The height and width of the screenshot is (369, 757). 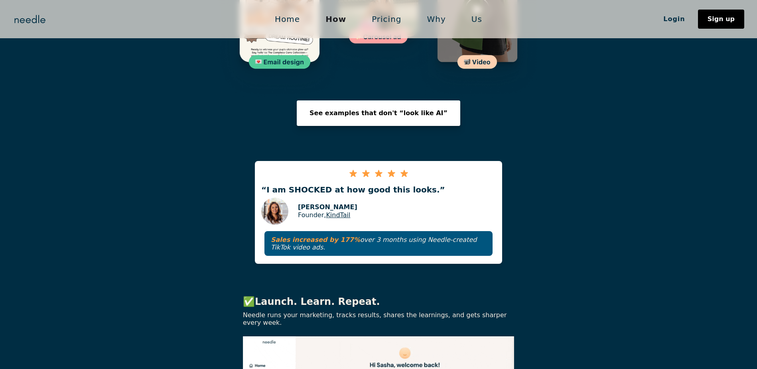 What do you see at coordinates (721, 19) in the screenshot?
I see `a: Sign up` at bounding box center [721, 19].